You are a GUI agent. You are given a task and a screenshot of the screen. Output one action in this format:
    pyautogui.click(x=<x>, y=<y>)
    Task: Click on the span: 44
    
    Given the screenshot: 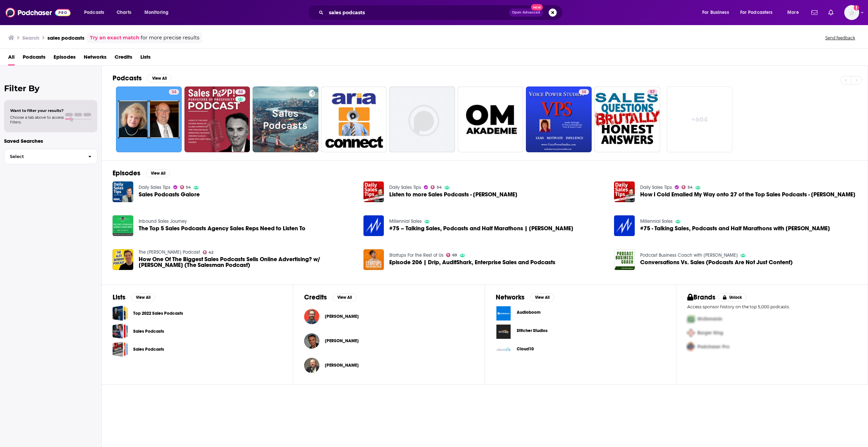 What is the action you would take?
    pyautogui.click(x=240, y=93)
    